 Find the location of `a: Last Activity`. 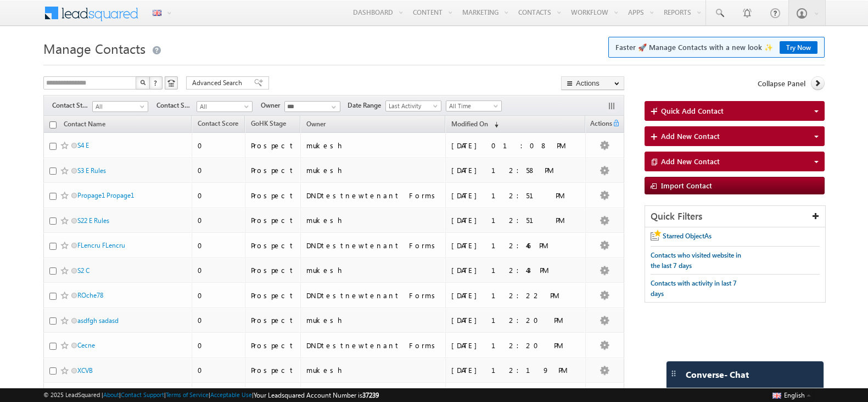

a: Last Activity is located at coordinates (413, 105).